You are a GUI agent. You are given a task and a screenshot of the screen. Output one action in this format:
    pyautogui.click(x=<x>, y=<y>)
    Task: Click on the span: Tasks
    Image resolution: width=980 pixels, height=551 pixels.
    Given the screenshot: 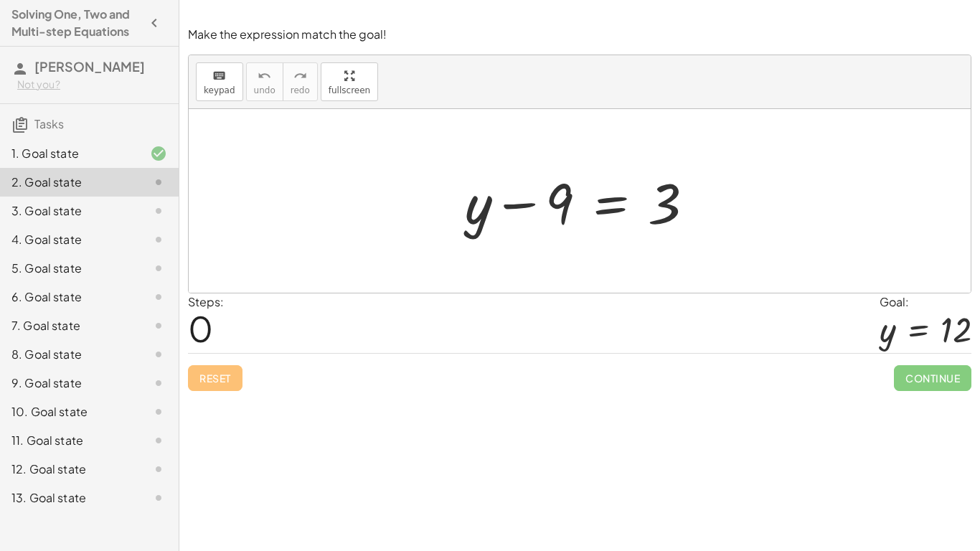 What is the action you would take?
    pyautogui.click(x=49, y=124)
    